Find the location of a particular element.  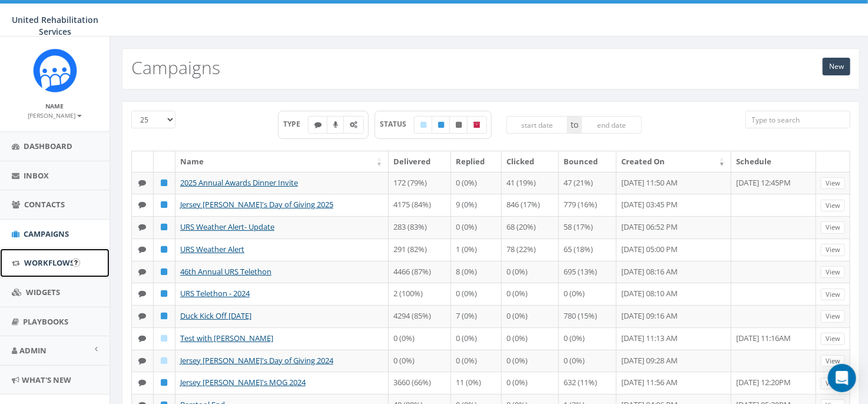

span: Dashboard is located at coordinates (48, 146).